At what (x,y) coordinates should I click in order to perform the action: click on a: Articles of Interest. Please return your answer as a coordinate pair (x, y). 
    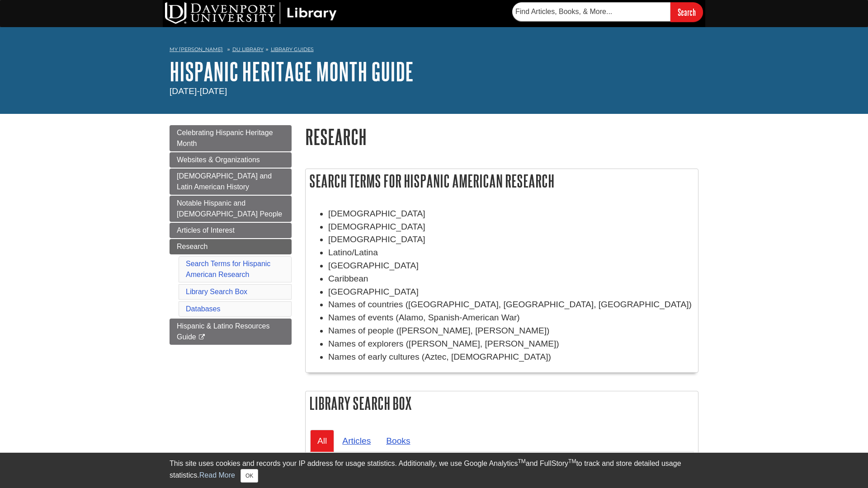
    Looking at the image, I should click on (231, 230).